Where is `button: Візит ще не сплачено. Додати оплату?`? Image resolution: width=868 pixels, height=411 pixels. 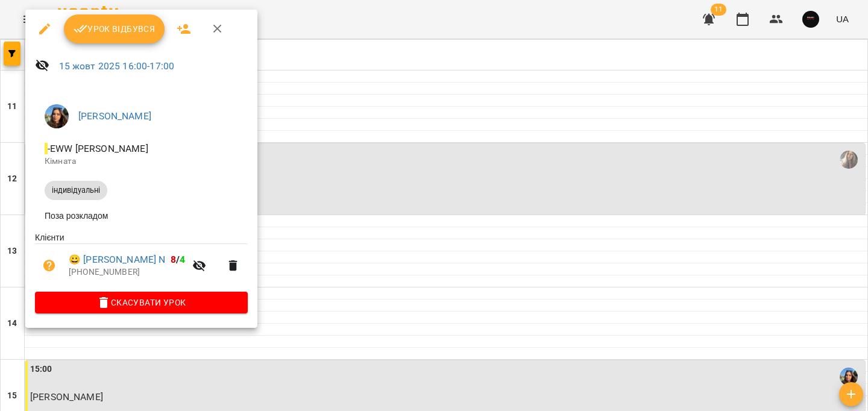
button: Візит ще не сплачено. Додати оплату? is located at coordinates (49, 265).